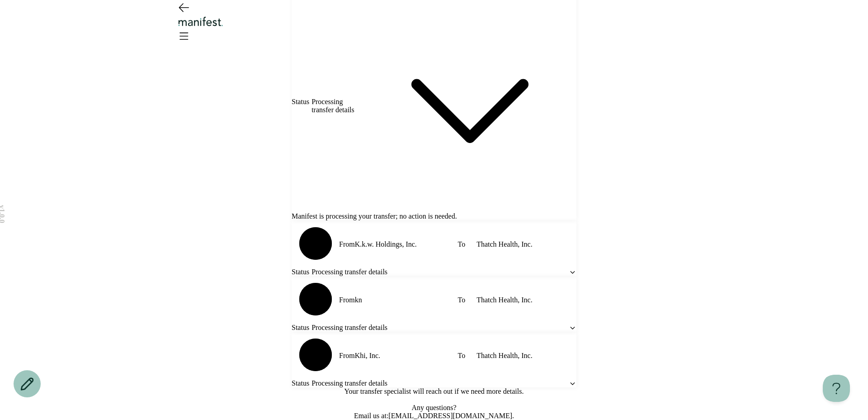 Image resolution: width=868 pixels, height=420 pixels. What do you see at coordinates (374, 217) in the screenshot?
I see `p: Manifest is processing your transfer; no action is needed.` at bounding box center [374, 217].